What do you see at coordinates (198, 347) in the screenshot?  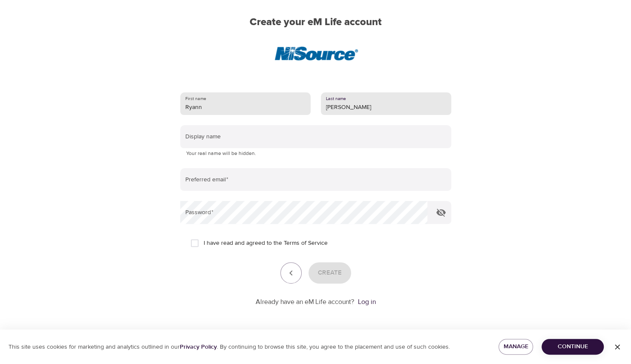 I see `b: Privacy Policy` at bounding box center [198, 347].